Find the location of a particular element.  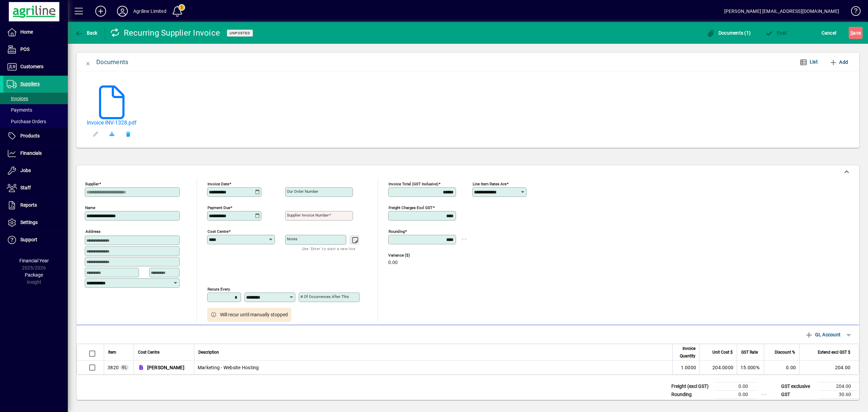

span: Unit Cost $ is located at coordinates (723, 352).